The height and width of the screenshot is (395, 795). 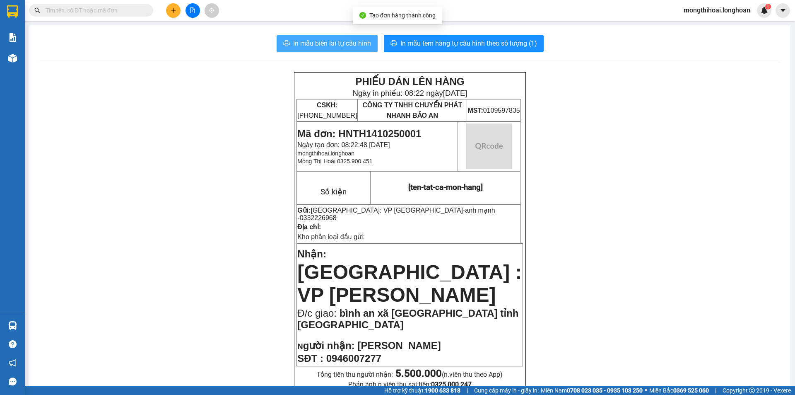 What do you see at coordinates (318, 217) in the screenshot?
I see `span: 0332226968` at bounding box center [318, 217].